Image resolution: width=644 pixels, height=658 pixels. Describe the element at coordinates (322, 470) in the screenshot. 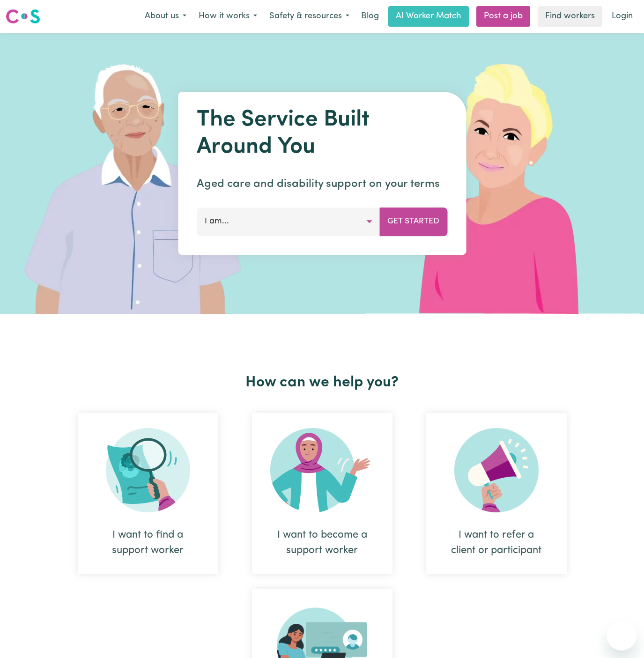

I see `img: Become Worker` at that location.